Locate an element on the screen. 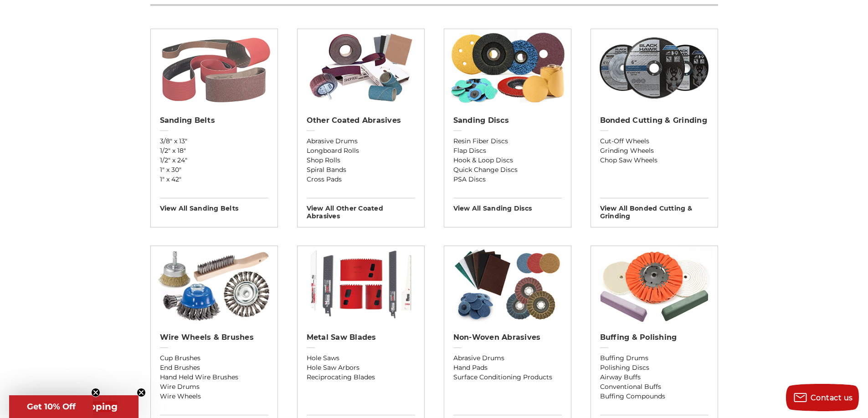  a: Hand Pads is located at coordinates (507, 368).